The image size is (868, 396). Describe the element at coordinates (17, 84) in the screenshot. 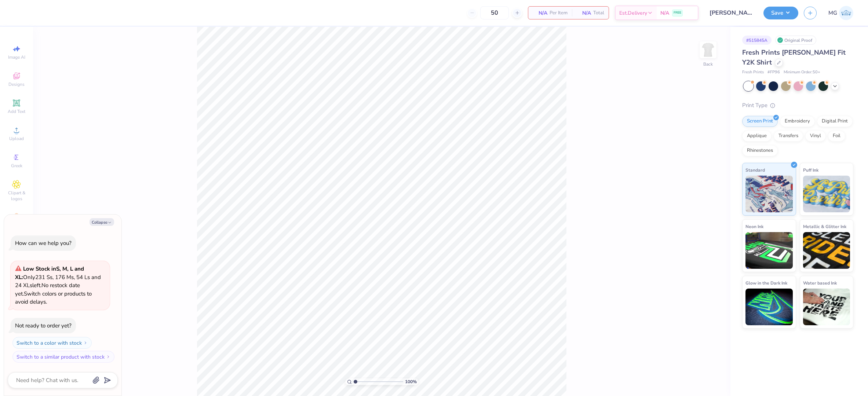

I see `span: Designs` at that location.